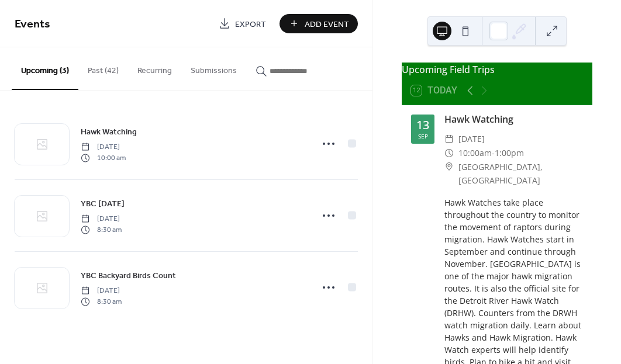 This screenshot has width=621, height=364. What do you see at coordinates (109, 132) in the screenshot?
I see `span: Hawk Watching` at bounding box center [109, 132].